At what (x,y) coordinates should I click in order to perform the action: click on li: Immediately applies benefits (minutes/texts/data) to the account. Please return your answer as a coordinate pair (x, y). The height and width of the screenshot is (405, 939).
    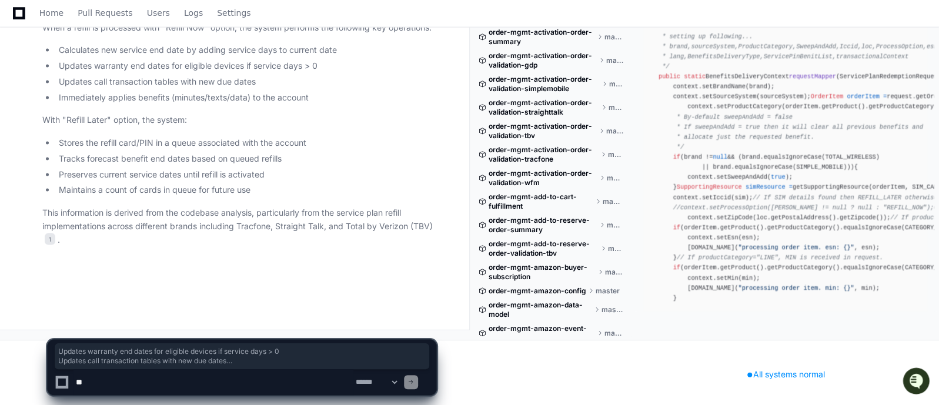
    Looking at the image, I should click on (246, 98).